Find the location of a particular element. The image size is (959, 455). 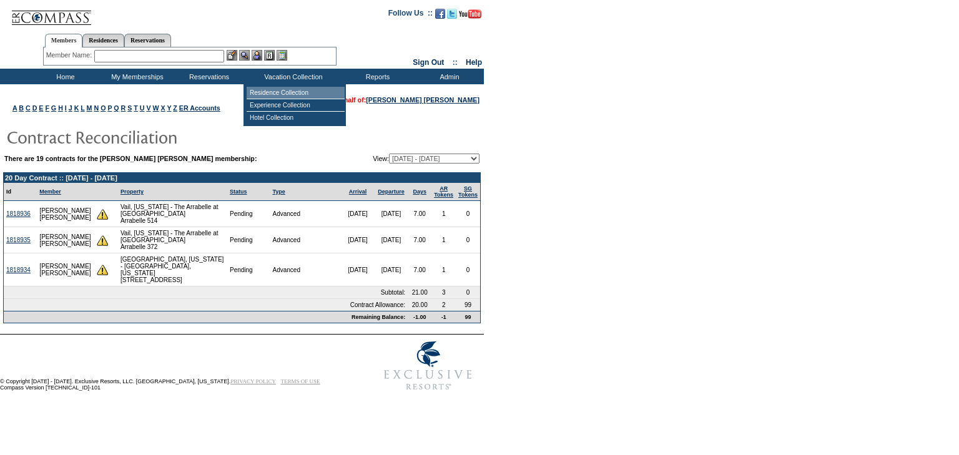

a: ARTokens is located at coordinates (443, 192).